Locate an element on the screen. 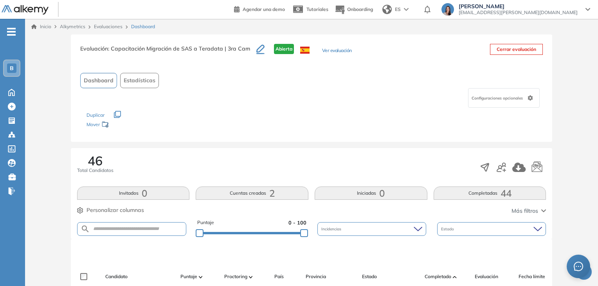 This screenshot has height=286, width=598. span: País is located at coordinates (279, 276).